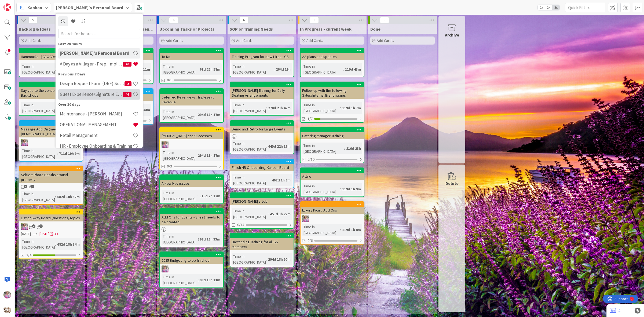 The image size is (644, 317). Describe the element at coordinates (332, 134) in the screenshot. I see `div: Catering Manager Training` at that location.